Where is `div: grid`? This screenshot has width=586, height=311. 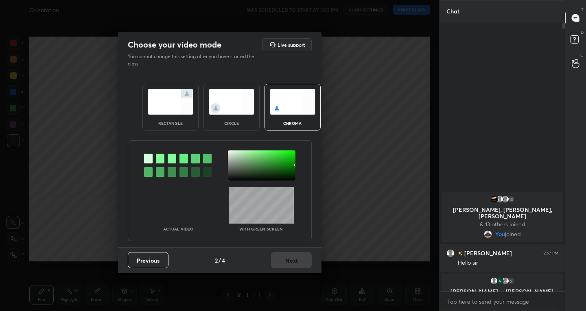 div: grid is located at coordinates (502, 241).